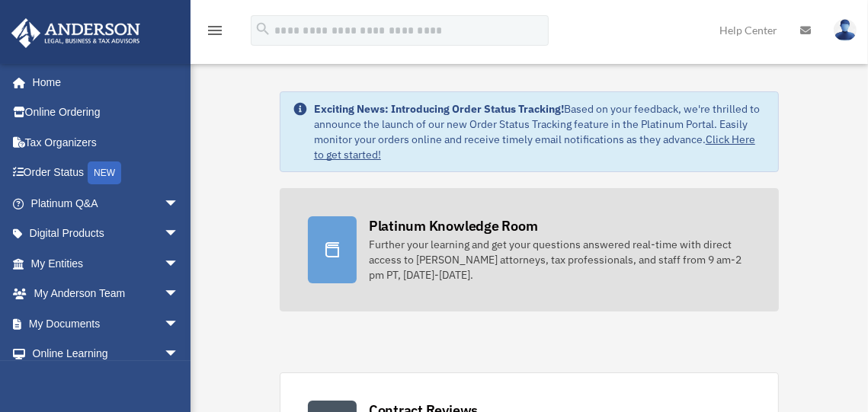 Image resolution: width=868 pixels, height=412 pixels. What do you see at coordinates (105, 173) in the screenshot?
I see `div: NEW` at bounding box center [105, 173].